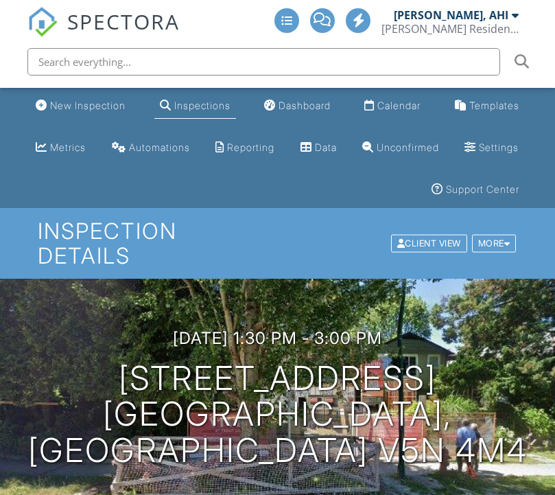 The image size is (555, 495). Describe the element at coordinates (195, 106) in the screenshot. I see `a: Inspections` at that location.